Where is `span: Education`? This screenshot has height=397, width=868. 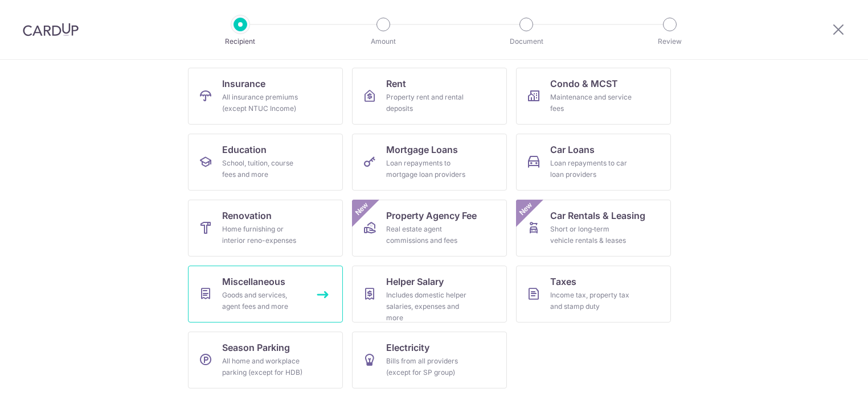
span: Education is located at coordinates (244, 149).